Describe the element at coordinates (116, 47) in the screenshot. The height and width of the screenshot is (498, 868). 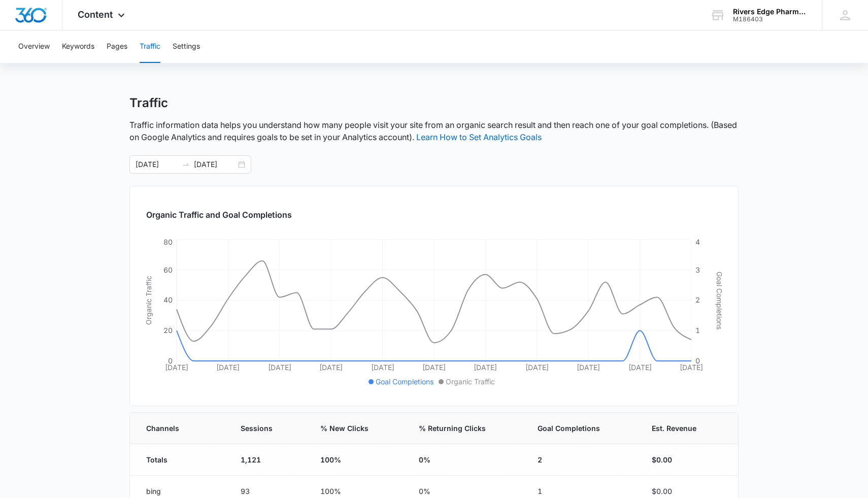
I see `button: Pages` at that location.